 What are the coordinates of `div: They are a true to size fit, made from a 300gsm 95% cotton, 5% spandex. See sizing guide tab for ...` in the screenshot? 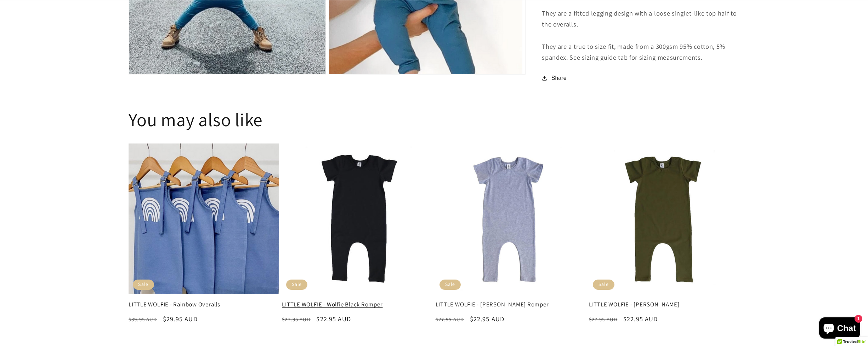 It's located at (640, 51).